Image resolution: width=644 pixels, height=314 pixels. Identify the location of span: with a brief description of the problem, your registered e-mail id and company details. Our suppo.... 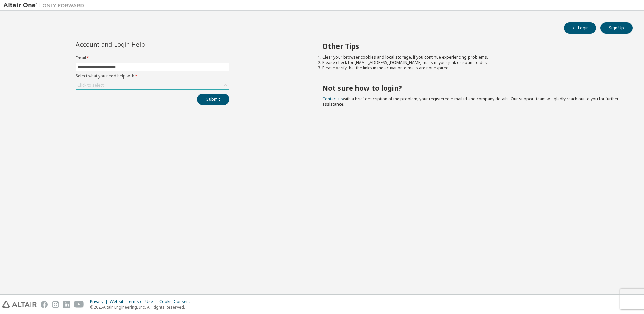
(471, 101).